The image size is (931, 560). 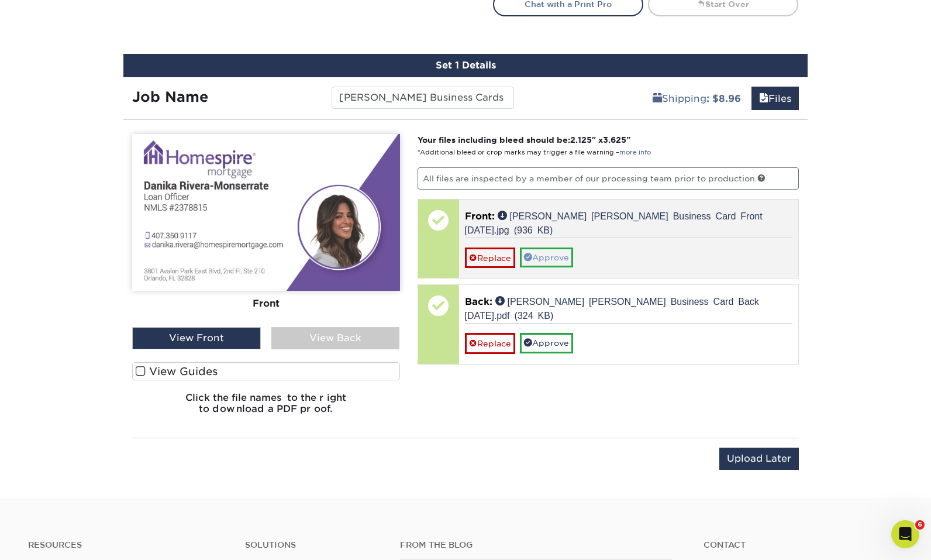 What do you see at coordinates (535, 545) in the screenshot?
I see `h4: From the Blog` at bounding box center [535, 545].